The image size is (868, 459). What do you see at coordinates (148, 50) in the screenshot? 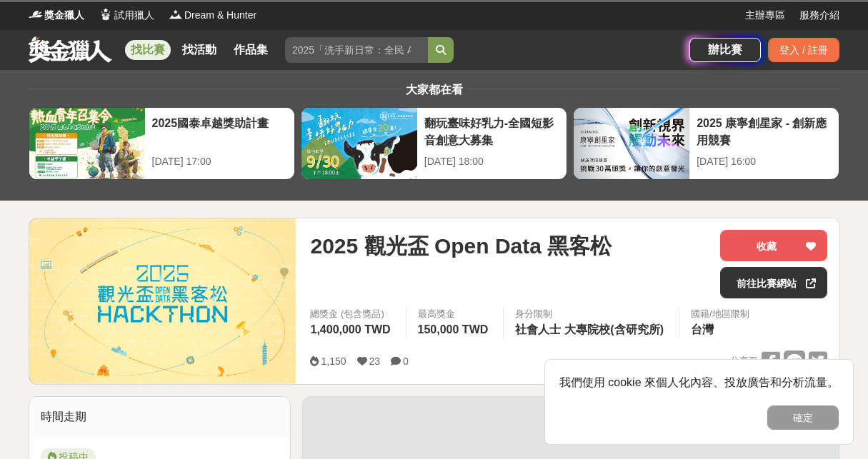
I see `a: 找比賽` at bounding box center [148, 50].